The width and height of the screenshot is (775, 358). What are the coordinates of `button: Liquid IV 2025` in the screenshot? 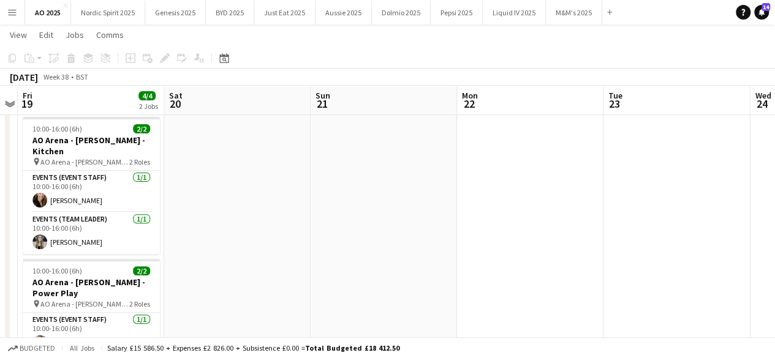 It's located at (514, 12).